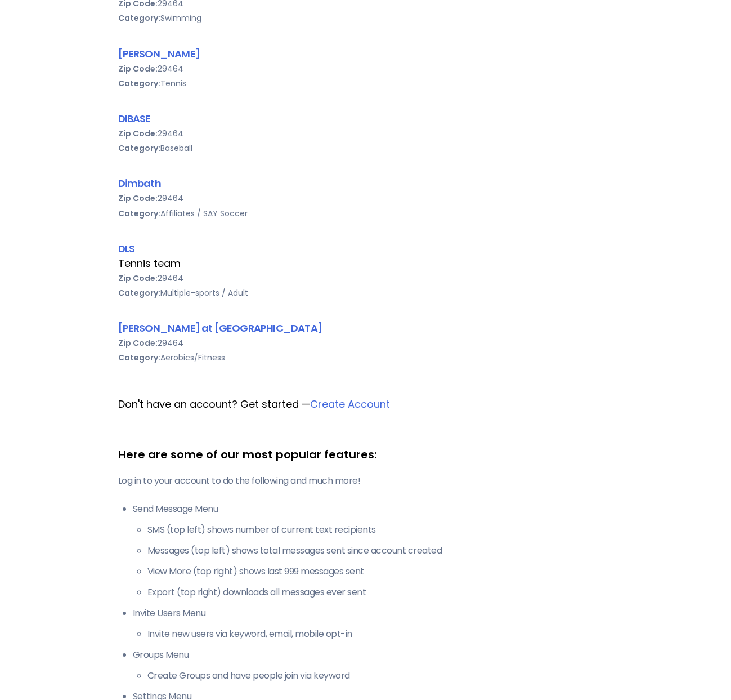 This screenshot has width=731, height=700. Describe the element at coordinates (373, 551) in the screenshot. I see `li: Send Message Menu` at that location.